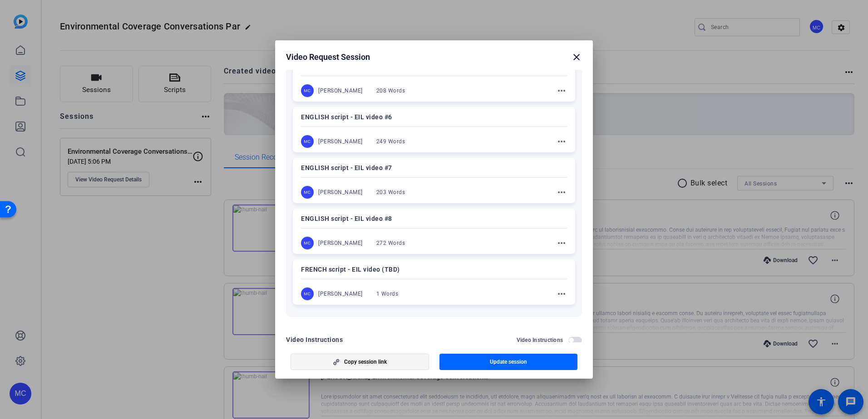 The width and height of the screenshot is (868, 419). What do you see at coordinates (365, 362) in the screenshot?
I see `span: Copy session link` at bounding box center [365, 362].